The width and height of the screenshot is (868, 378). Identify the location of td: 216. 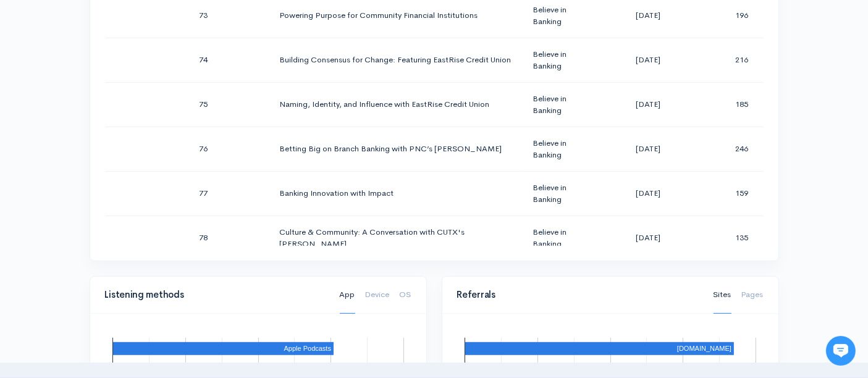
(727, 60).